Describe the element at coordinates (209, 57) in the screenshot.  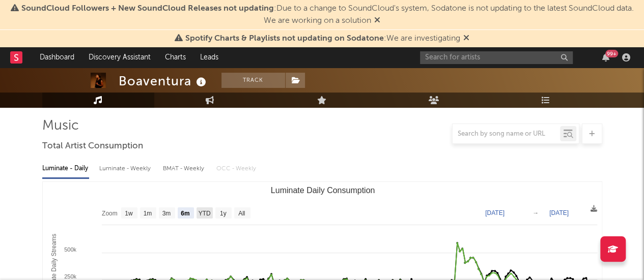
I see `a: Leads` at that location.